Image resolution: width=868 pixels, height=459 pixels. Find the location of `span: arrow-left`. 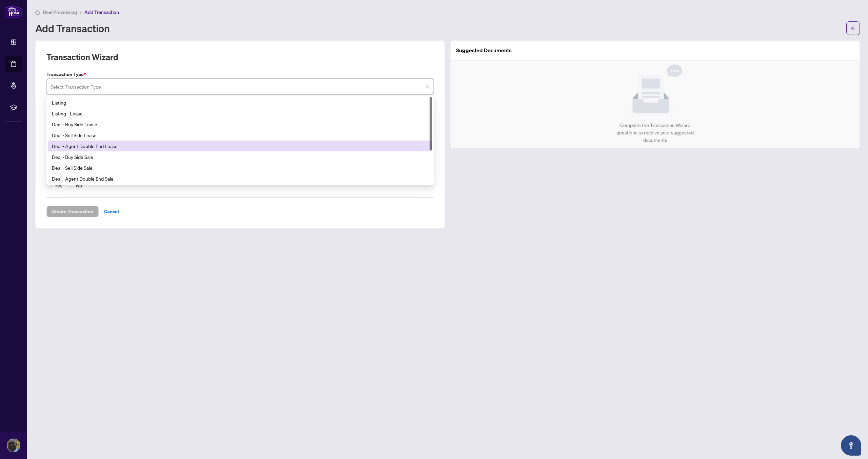

span: arrow-left is located at coordinates (854, 28).